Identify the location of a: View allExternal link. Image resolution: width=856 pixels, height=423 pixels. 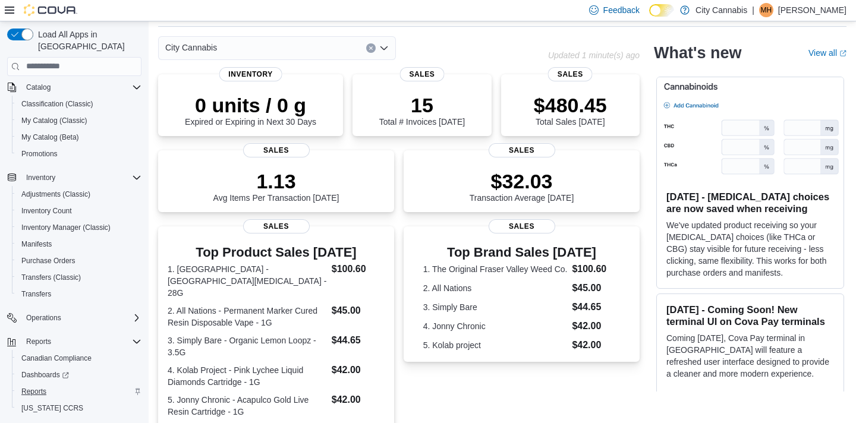
(827, 53).